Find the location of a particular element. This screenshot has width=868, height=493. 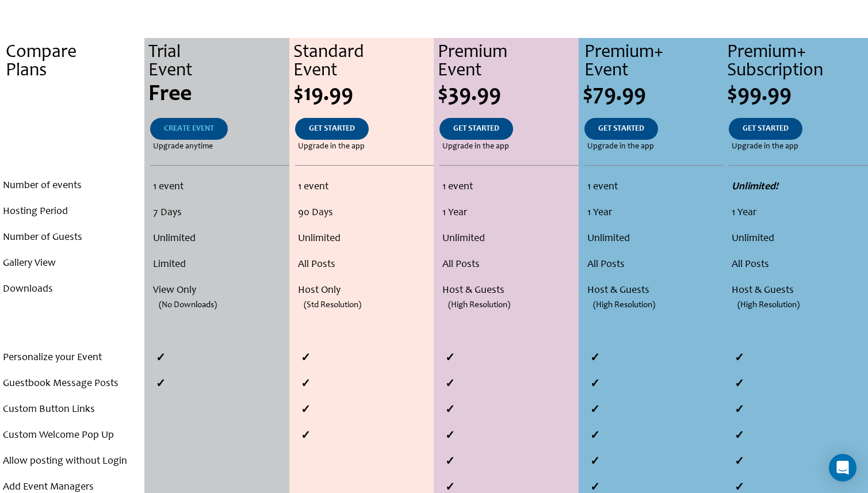

div: $19.99 is located at coordinates (364, 95).